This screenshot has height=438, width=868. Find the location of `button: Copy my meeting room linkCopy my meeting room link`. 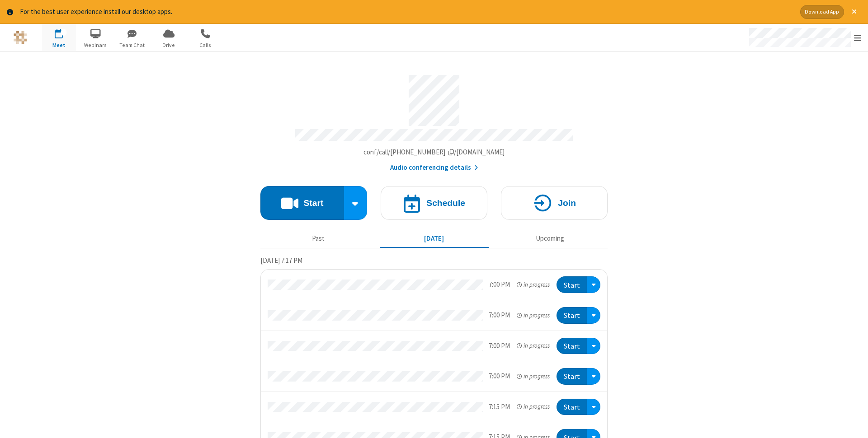

button: Copy my meeting room linkCopy my meeting room link is located at coordinates (434, 153).